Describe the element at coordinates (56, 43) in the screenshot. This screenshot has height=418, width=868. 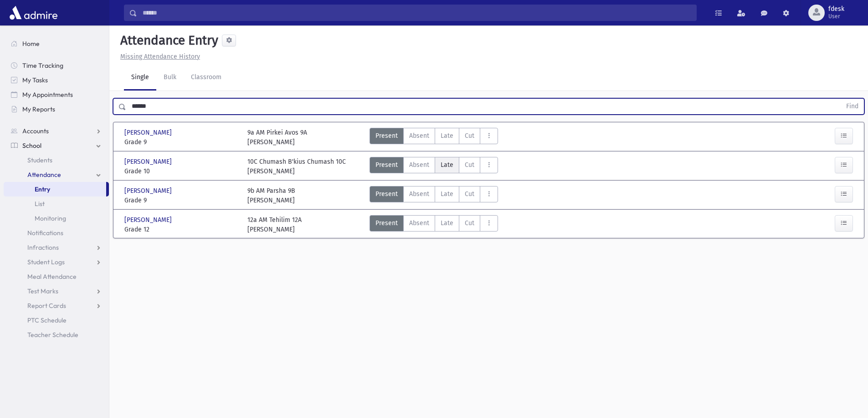
I see `a: Home` at that location.